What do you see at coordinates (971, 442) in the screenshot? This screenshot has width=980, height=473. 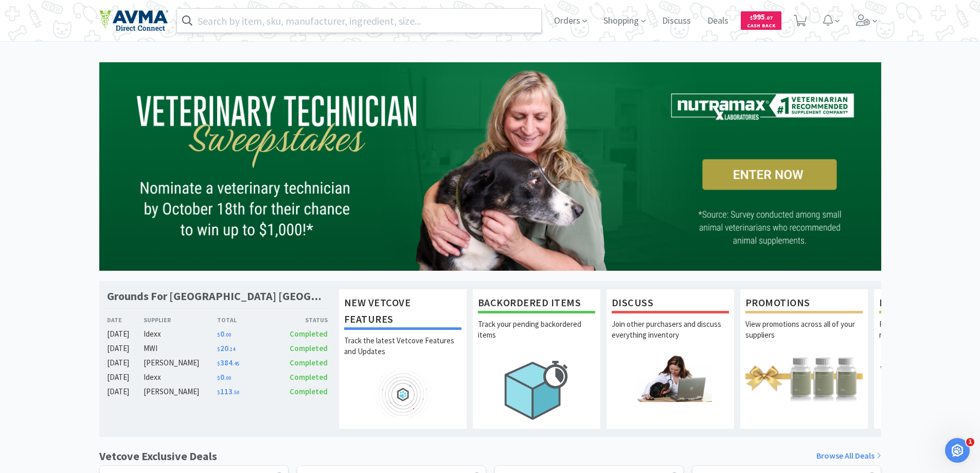 I see `span: 1` at bounding box center [971, 442].